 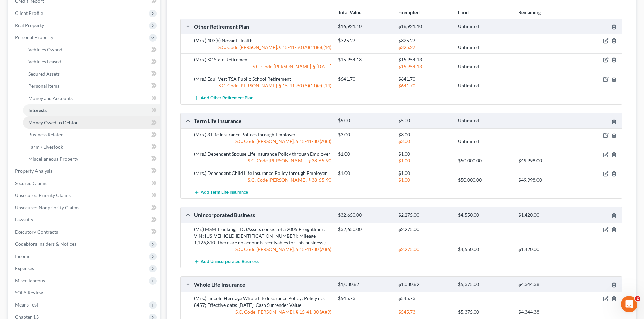 What do you see at coordinates (484, 312) in the screenshot?
I see `div: $5,375.00` at bounding box center [484, 312].